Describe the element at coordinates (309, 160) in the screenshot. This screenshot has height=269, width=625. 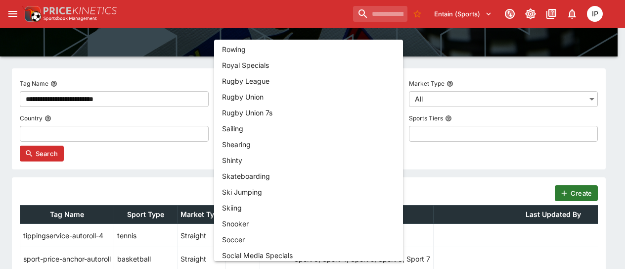
I see `li: Shinty` at that location.